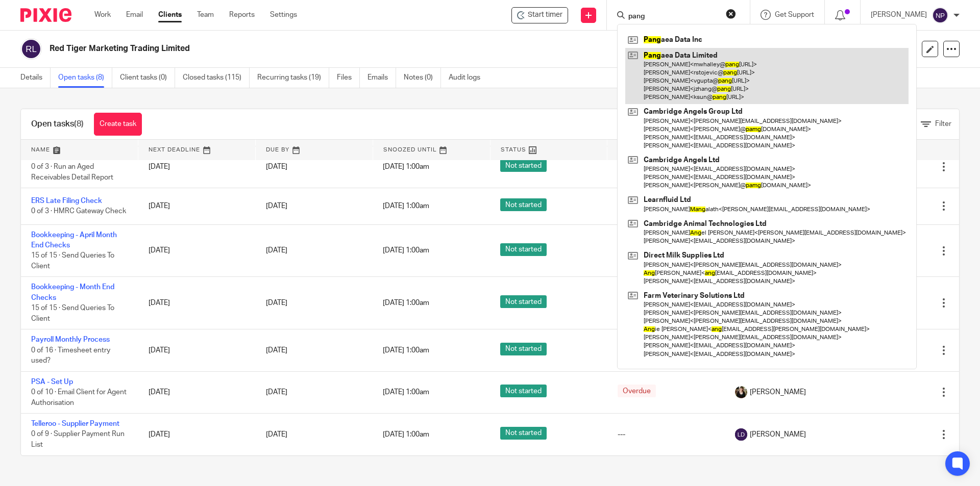 This screenshot has width=980, height=486. Describe the element at coordinates (468, 78) in the screenshot. I see `a: Audit logs` at that location.